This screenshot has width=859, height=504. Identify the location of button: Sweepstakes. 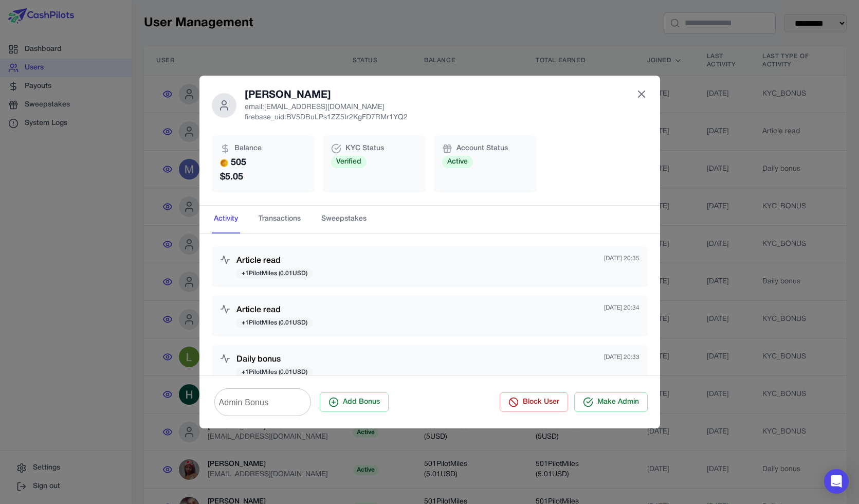
(344, 219).